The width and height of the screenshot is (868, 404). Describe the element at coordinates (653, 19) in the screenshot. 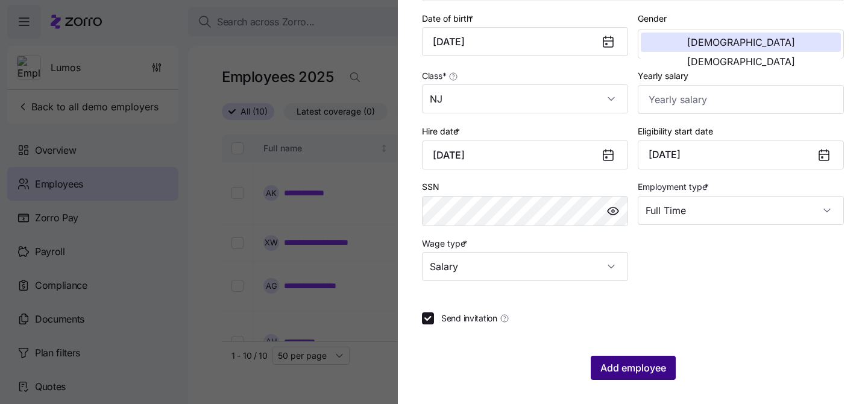

I see `label: Gender` at that location.